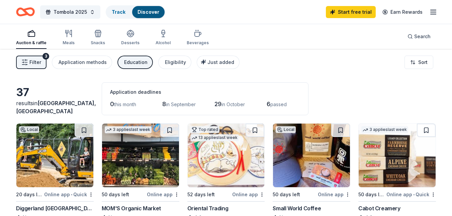  What do you see at coordinates (118, 12) in the screenshot?
I see `a: Track` at bounding box center [118, 12].